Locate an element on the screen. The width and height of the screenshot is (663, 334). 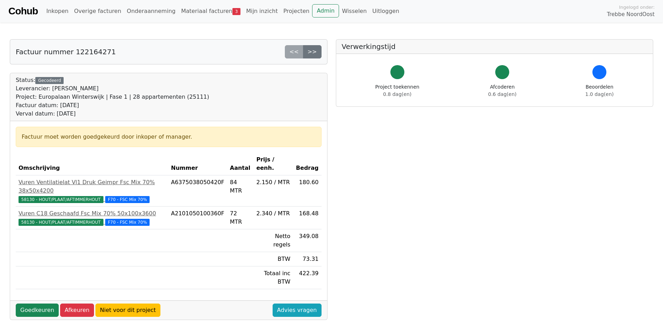
a: Overige facturen is located at coordinates (98, 11).